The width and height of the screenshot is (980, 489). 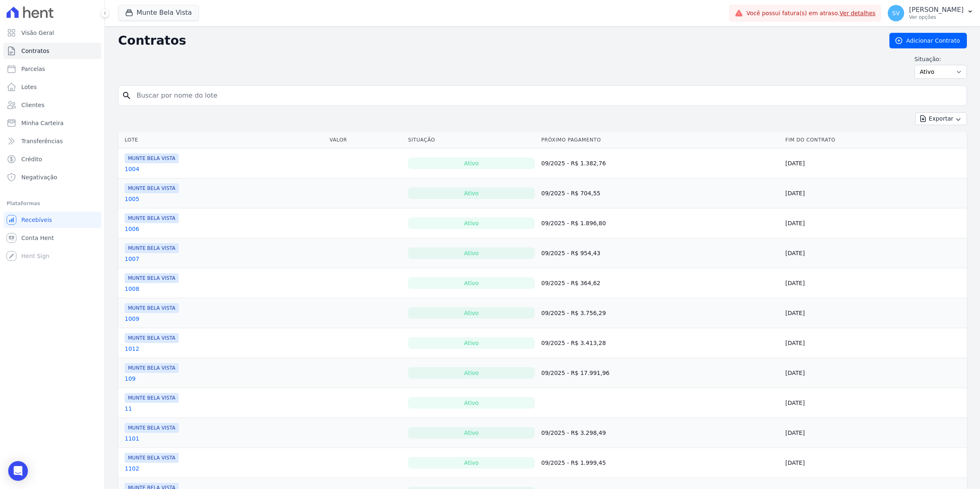 What do you see at coordinates (497, 40) in the screenshot?
I see `h2: Contratos` at bounding box center [497, 40].